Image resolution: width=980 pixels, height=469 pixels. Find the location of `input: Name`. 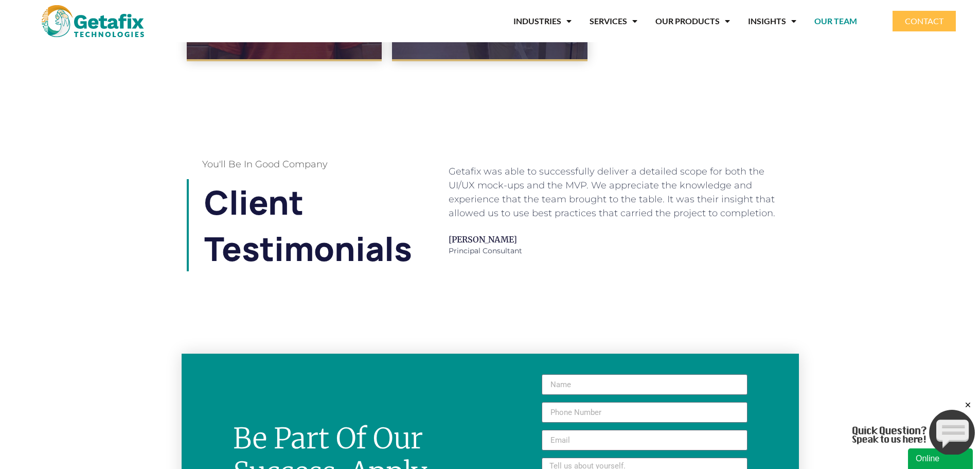

input: Name is located at coordinates (645, 384).